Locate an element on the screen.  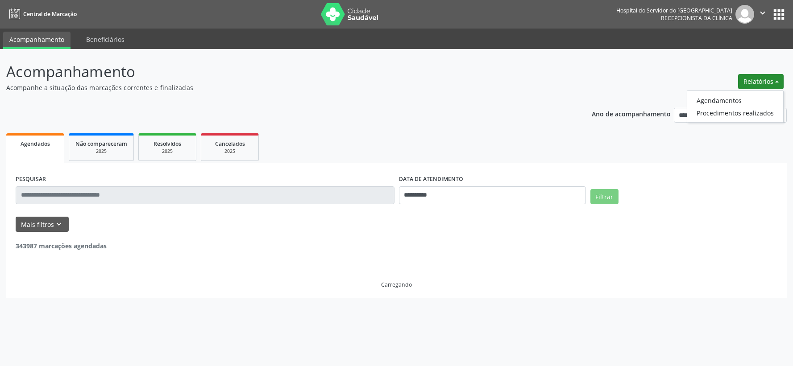
span: Central de Marcação is located at coordinates (50, 14).